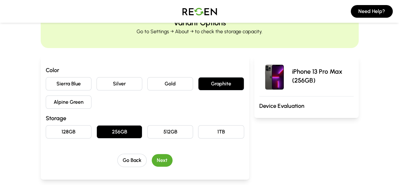  Describe the element at coordinates (68, 102) in the screenshot. I see `button: Alpine Green` at that location.